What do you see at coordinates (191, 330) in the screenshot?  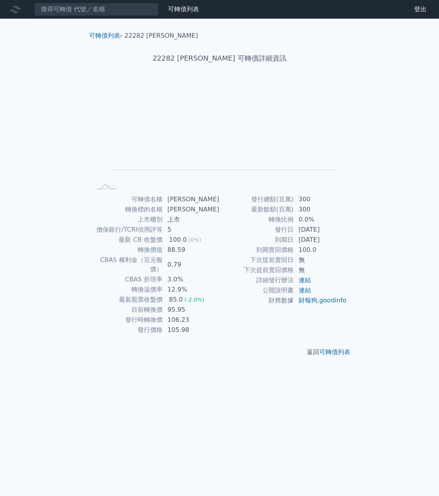 I see `td: 105.98` at bounding box center [191, 330].